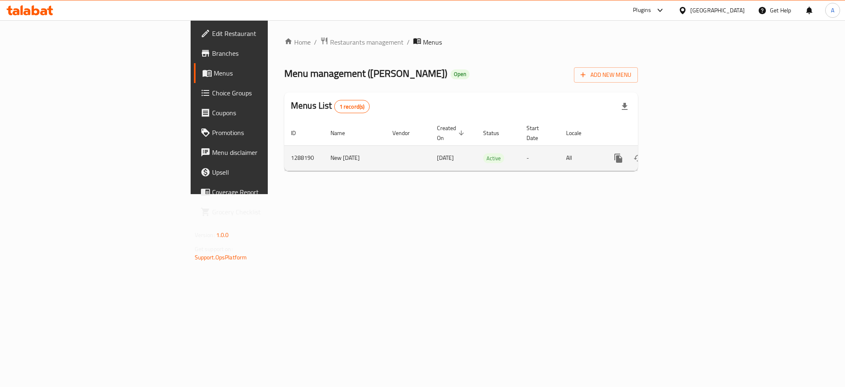 This screenshot has width=845, height=387. Describe the element at coordinates (222, 235) in the screenshot. I see `span: 1.0.0` at that location.